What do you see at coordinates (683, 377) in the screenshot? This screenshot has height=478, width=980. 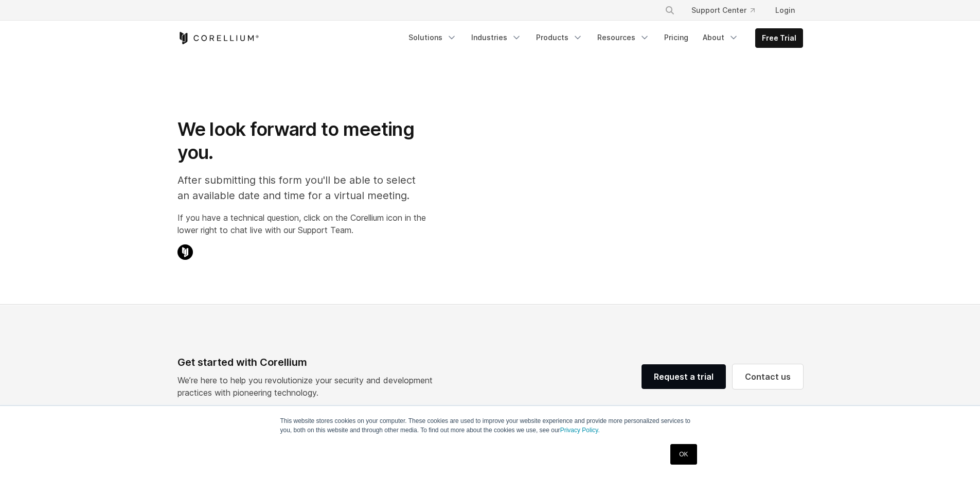 I see `a: Request a trial` at bounding box center [683, 377].